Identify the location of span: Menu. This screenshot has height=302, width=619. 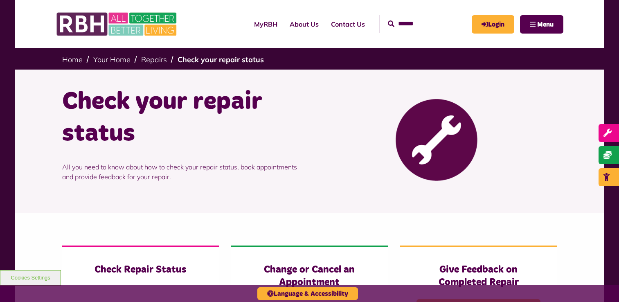
(546, 25).